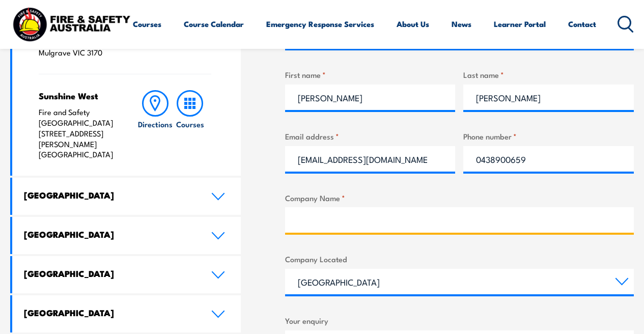  I want to click on a: Directions, so click(155, 125).